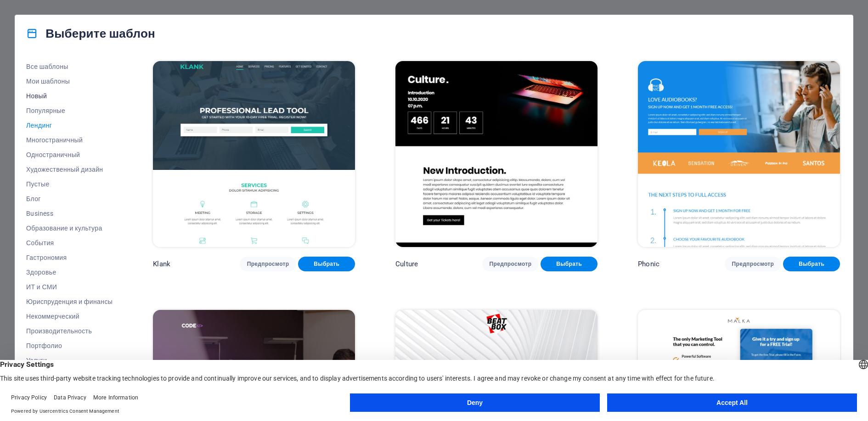  What do you see at coordinates (70, 199) in the screenshot?
I see `button: Блог` at bounding box center [70, 199].